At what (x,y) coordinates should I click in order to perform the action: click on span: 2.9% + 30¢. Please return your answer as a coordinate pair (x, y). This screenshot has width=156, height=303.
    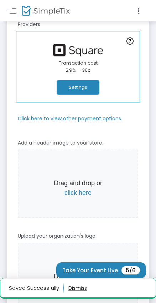
    Looking at the image, I should click on (78, 70).